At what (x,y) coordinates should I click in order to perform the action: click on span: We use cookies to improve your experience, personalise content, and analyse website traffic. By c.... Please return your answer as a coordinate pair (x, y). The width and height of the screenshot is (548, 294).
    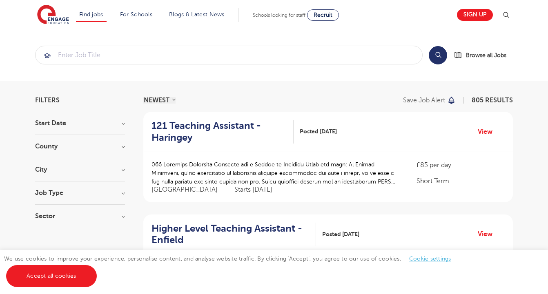
    Looking at the image, I should click on (231, 267).